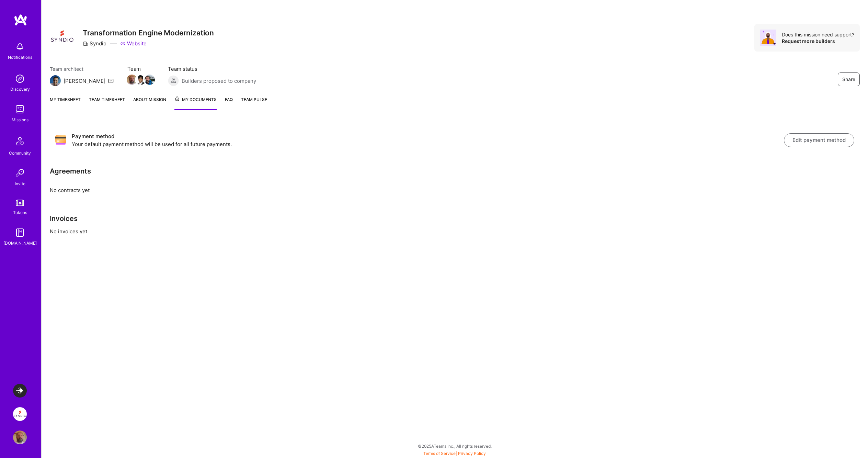 The width and height of the screenshot is (868, 458). What do you see at coordinates (195, 100) in the screenshot?
I see `span: My Documents` at bounding box center [195, 100].